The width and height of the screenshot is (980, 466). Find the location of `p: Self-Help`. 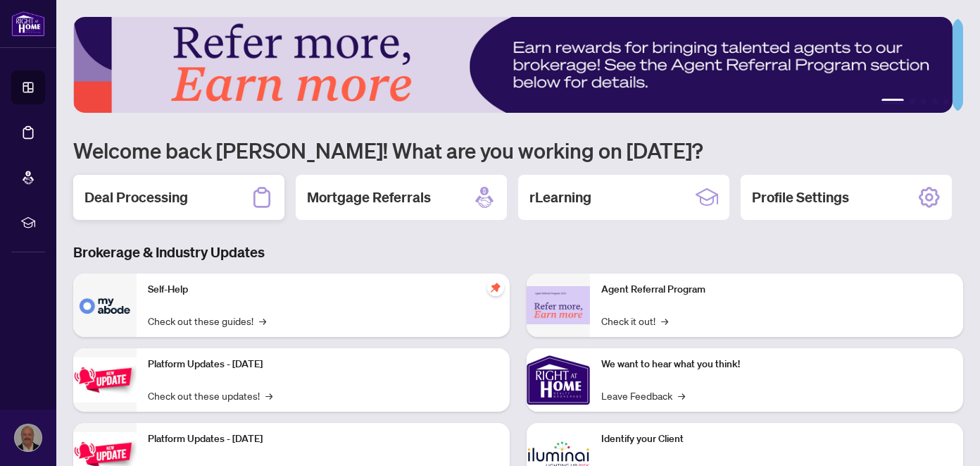

p: Self-Help is located at coordinates (323, 290).